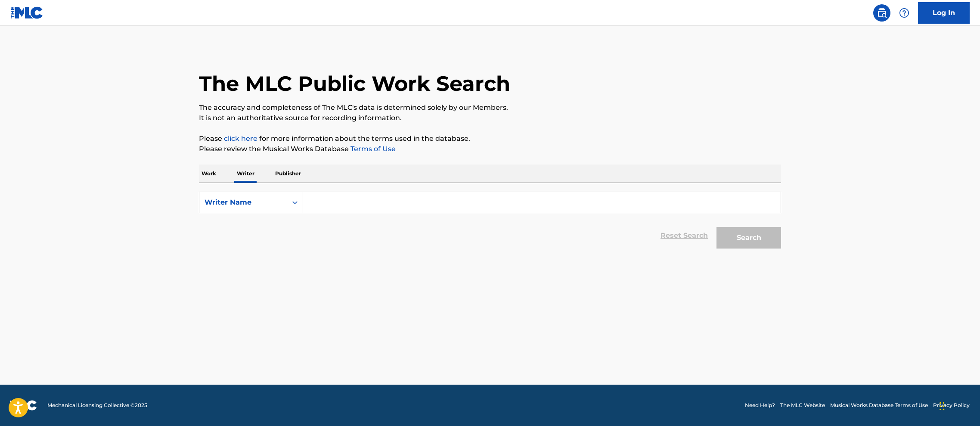  I want to click on a: Log In, so click(944, 13).